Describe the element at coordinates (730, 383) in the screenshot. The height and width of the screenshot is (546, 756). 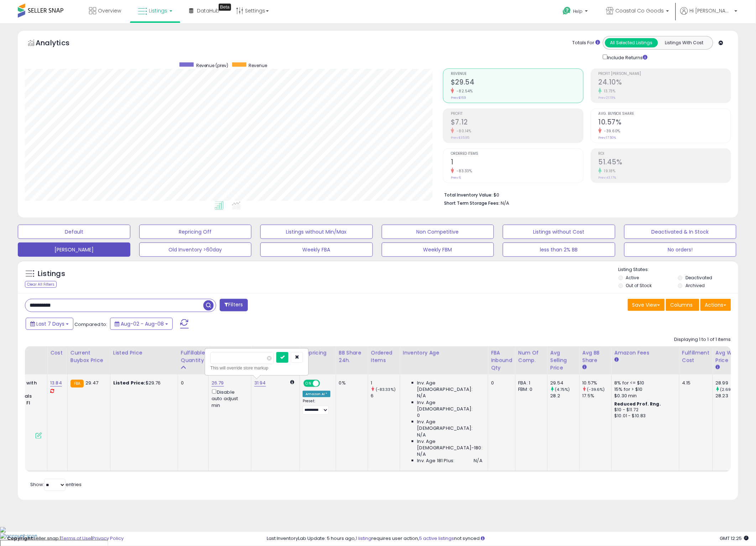
I see `div: 28.99` at that location.